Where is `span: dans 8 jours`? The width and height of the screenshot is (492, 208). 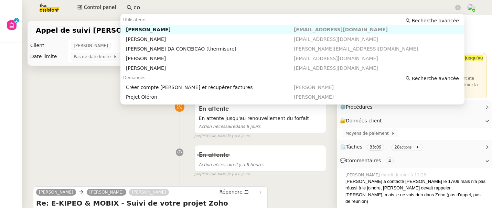
span: dans 8 jours is located at coordinates (229, 127).